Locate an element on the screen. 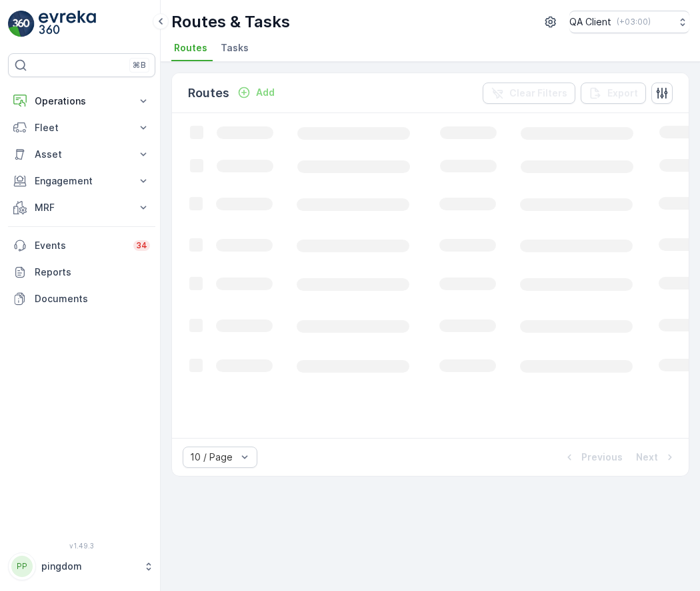 The height and width of the screenshot is (591, 700). a: Documents is located at coordinates (82, 299).